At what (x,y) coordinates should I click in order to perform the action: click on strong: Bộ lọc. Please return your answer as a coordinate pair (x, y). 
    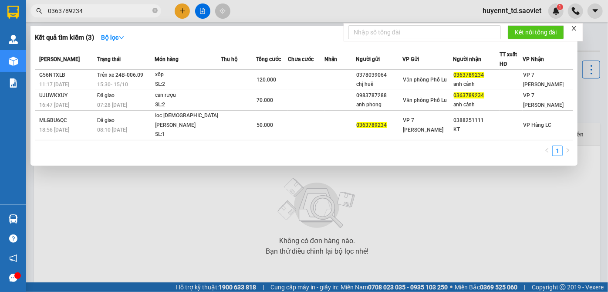
    Looking at the image, I should click on (113, 37).